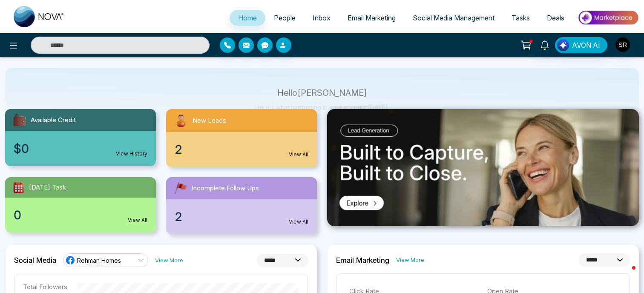  Describe the element at coordinates (521, 18) in the screenshot. I see `a: Tasks` at that location.